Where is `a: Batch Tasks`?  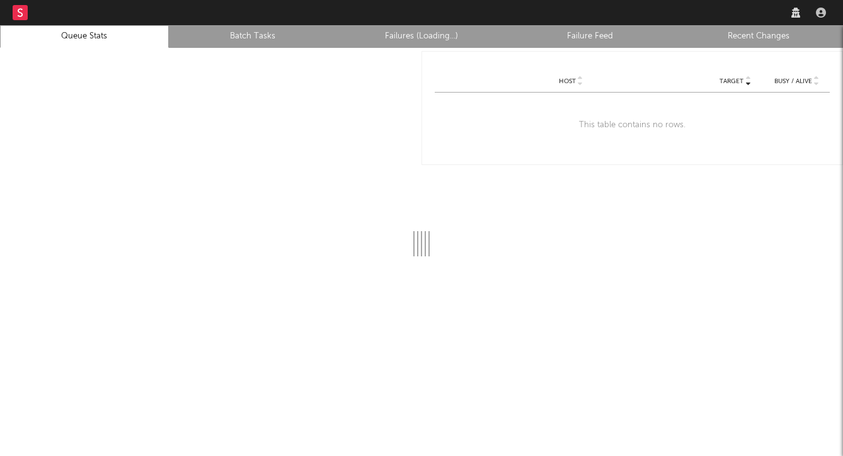 a: Batch Tasks is located at coordinates (253, 37).